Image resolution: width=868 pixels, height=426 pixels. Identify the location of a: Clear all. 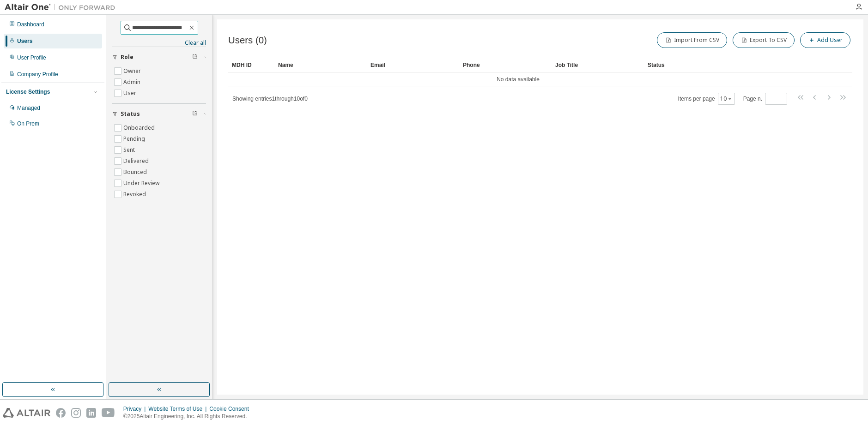
(159, 43).